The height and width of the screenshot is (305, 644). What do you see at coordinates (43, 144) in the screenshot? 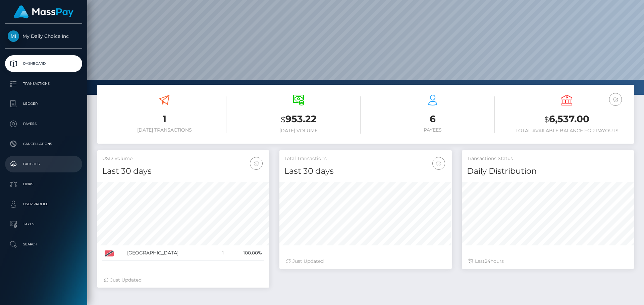
I see `a: Cancellations` at bounding box center [43, 144].